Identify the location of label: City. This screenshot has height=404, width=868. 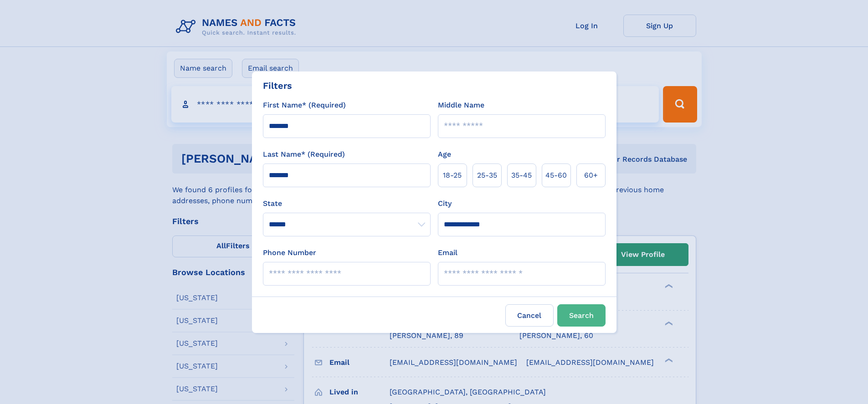
(445, 204).